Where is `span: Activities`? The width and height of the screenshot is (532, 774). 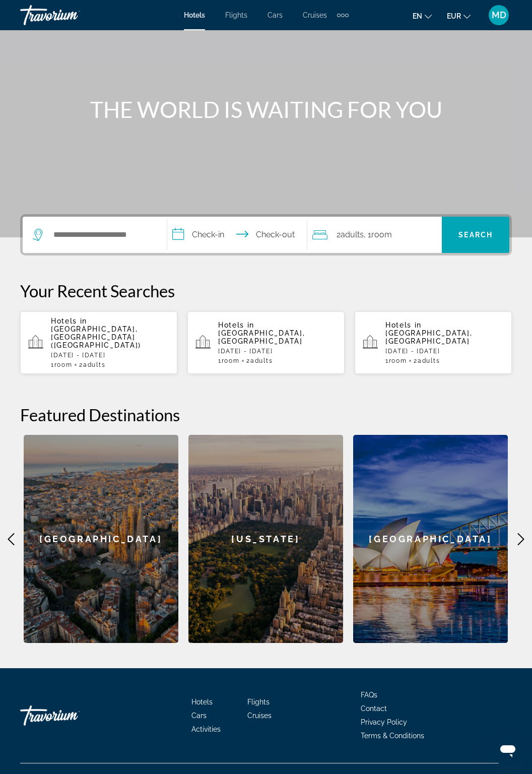 span: Activities is located at coordinates (206, 729).